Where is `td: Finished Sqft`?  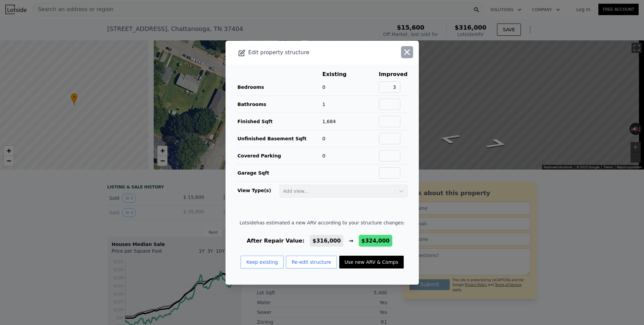 td: Finished Sqft is located at coordinates (279, 121).